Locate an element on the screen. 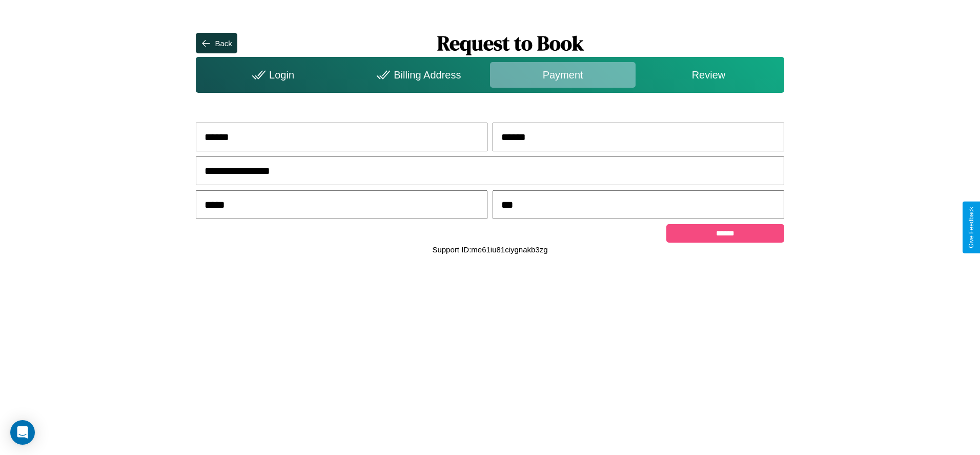 This screenshot has height=455, width=980. div: Login is located at coordinates (271, 75).